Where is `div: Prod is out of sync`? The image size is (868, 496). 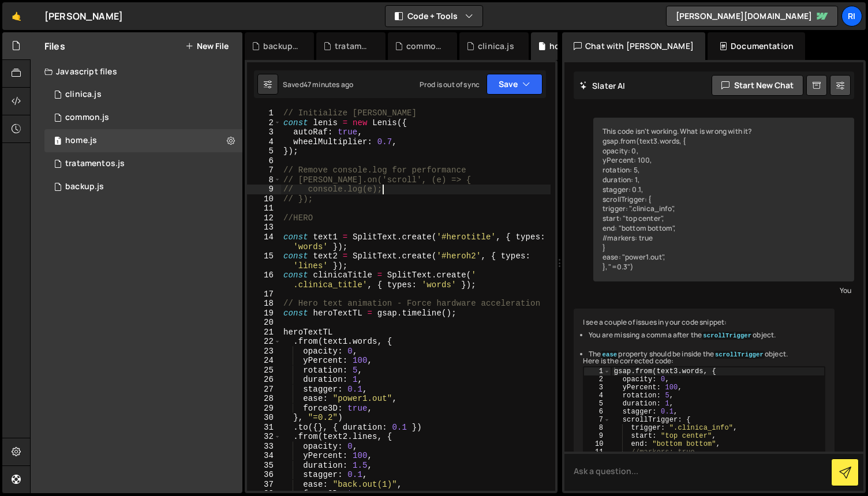 div: Prod is out of sync is located at coordinates (450, 85).